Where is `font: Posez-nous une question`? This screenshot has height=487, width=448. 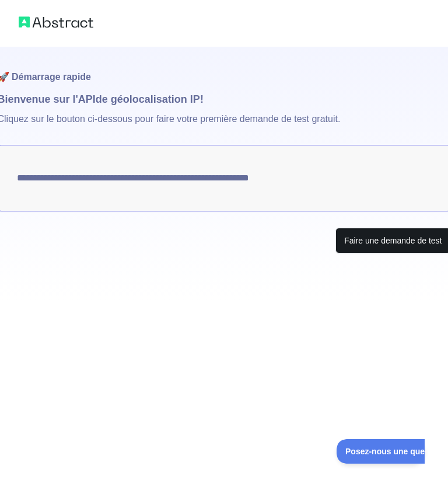 font: Posez-nous une question is located at coordinates (58, 12).